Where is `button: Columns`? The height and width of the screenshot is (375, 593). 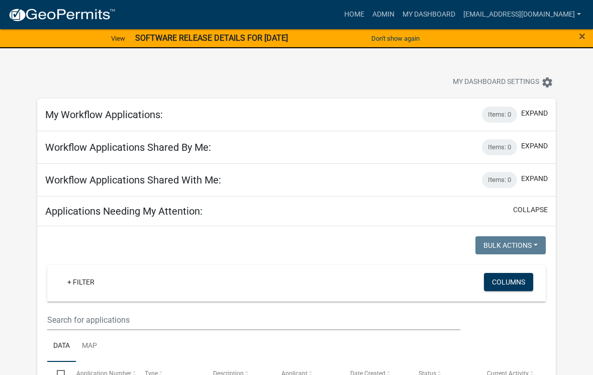
button: Columns is located at coordinates (509, 282).